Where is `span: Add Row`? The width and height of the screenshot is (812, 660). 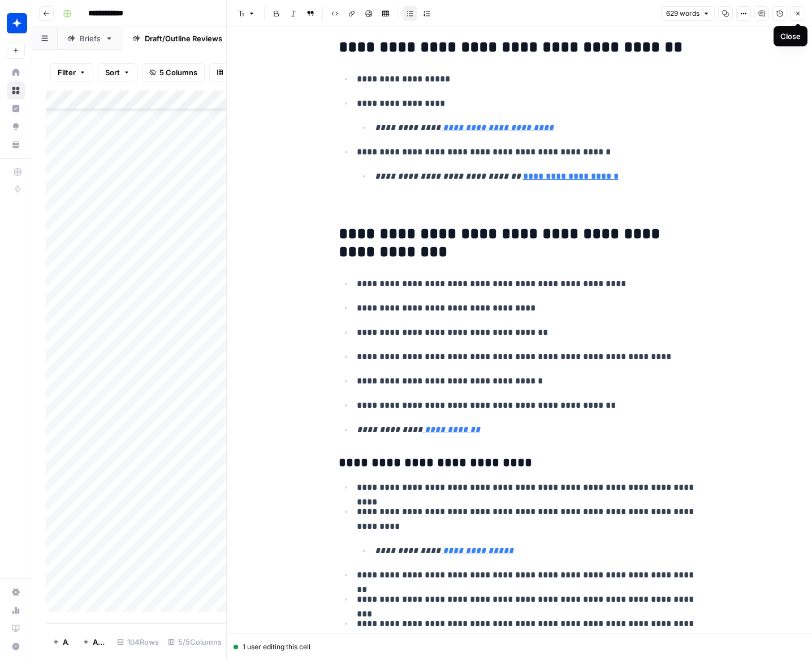 span: Add Row is located at coordinates (65, 642).